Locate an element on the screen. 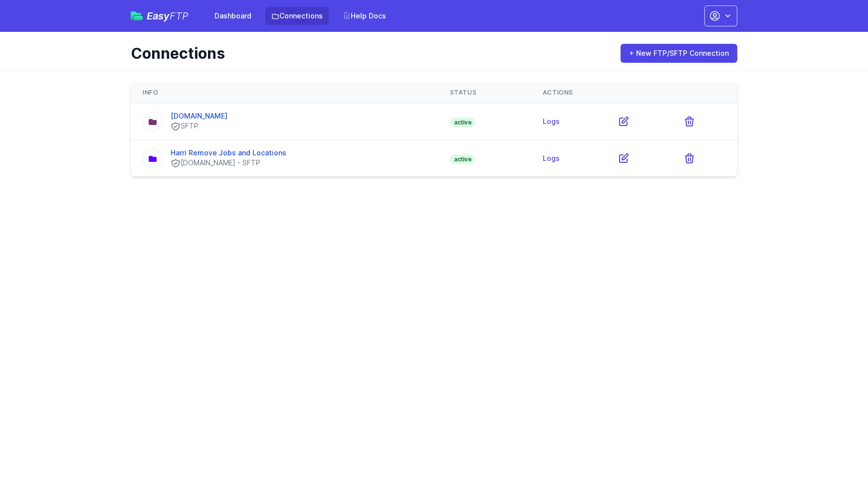  th: Status is located at coordinates (484, 93).